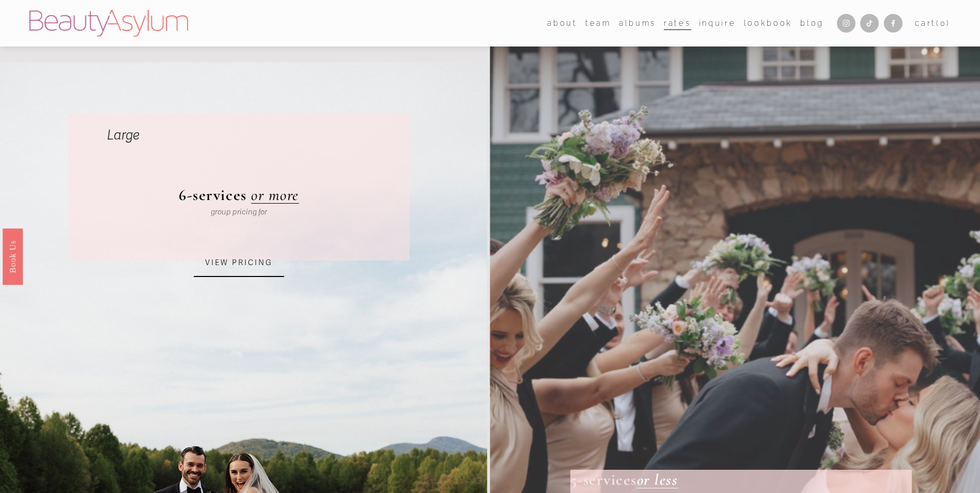 This screenshot has width=980, height=493. Describe the element at coordinates (846, 24) in the screenshot. I see `a: Instagram` at that location.